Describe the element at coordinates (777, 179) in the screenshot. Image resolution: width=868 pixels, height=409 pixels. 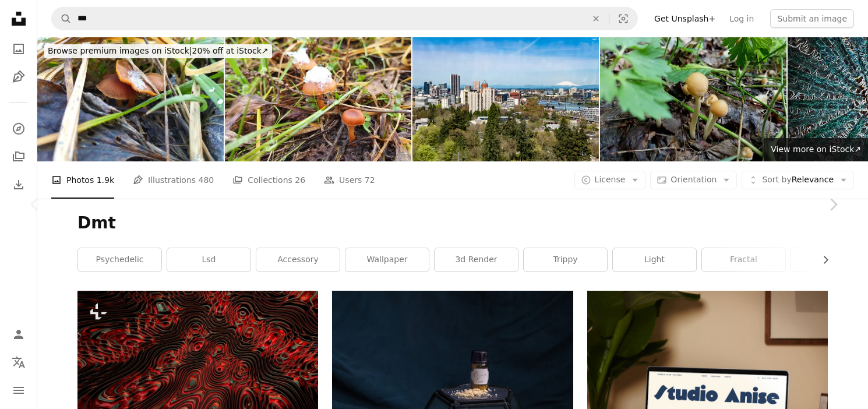
I see `span: Sort by` at that location.